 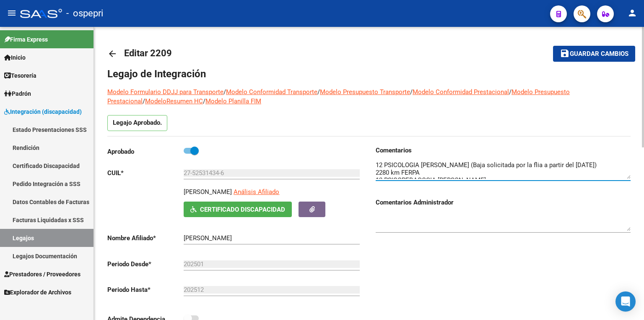 I want to click on a: Modelo Conformidad Transporte, so click(x=272, y=92).